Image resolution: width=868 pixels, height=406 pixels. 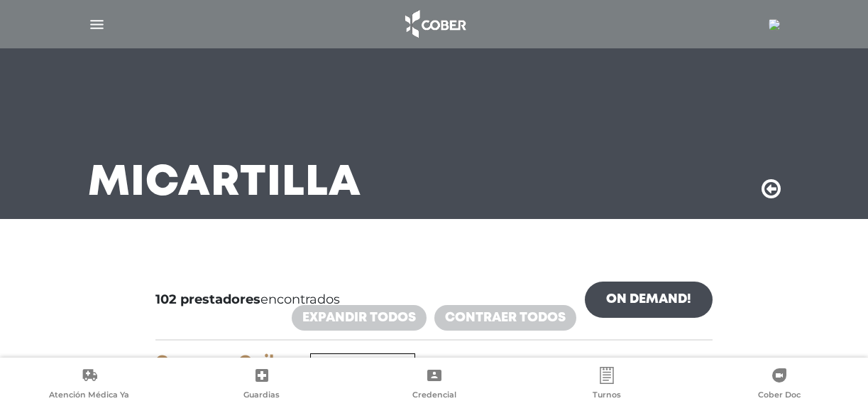 I want to click on a: Atención Médica Ya, so click(x=89, y=384).